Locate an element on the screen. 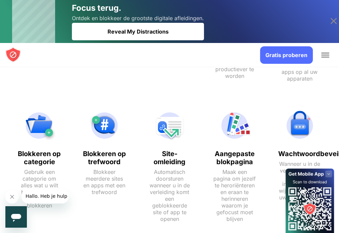  div: Reveal My Distractions is located at coordinates (138, 32).